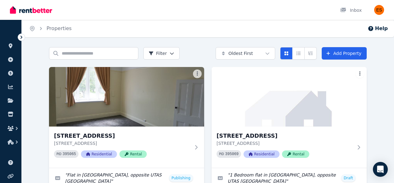  Describe the element at coordinates (127, 97) in the screenshot. I see `img: Unit 2/55 Invermay Rd, Invermay` at that location.